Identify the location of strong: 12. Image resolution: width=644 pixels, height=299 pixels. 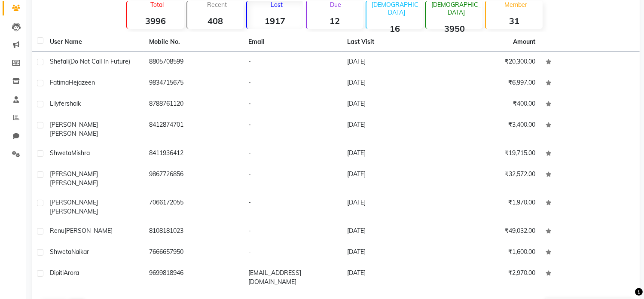
(334, 21).